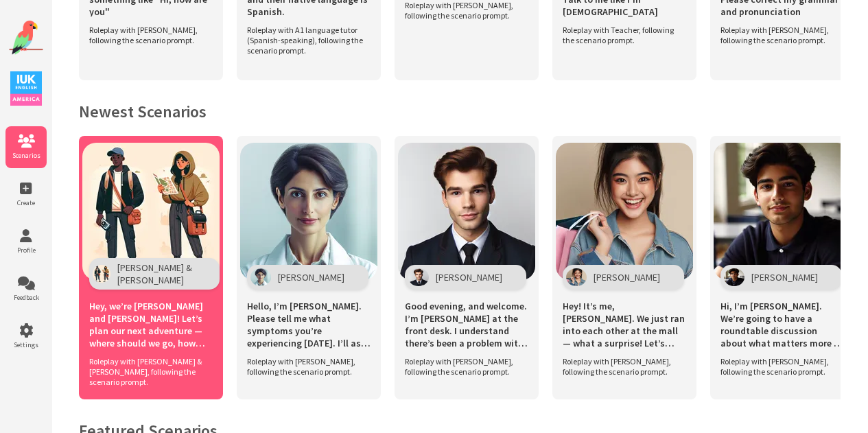  Describe the element at coordinates (26, 155) in the screenshot. I see `span: Scenarios` at that location.